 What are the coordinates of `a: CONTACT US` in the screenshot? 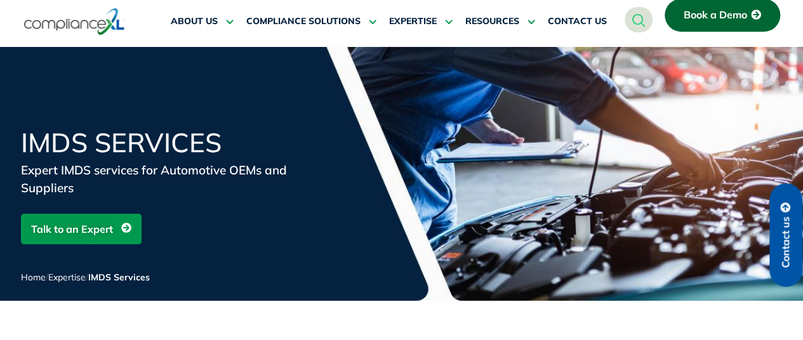 It's located at (577, 22).